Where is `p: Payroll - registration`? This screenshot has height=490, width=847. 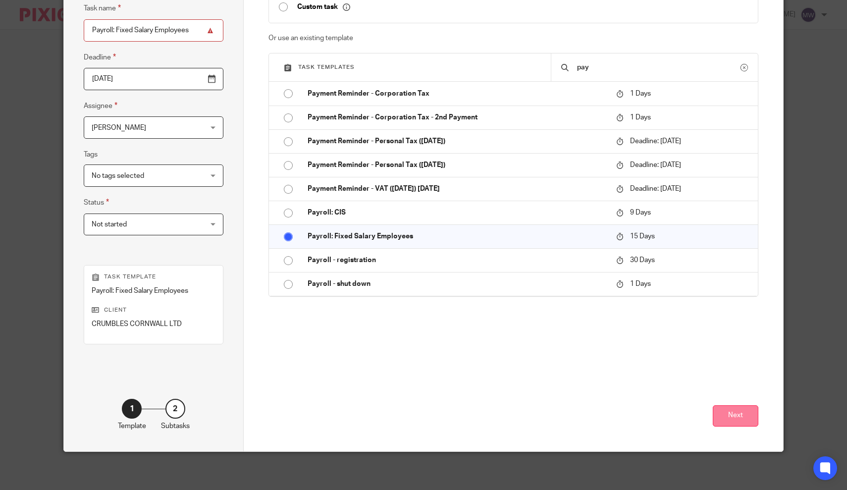 p: Payroll - registration is located at coordinates (457, 260).